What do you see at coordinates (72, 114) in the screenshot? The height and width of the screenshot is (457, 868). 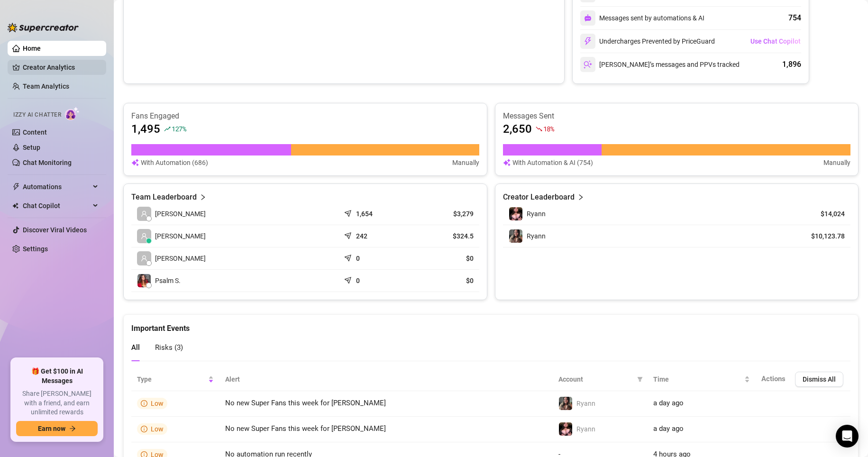 I see `img: AI Chatter` at bounding box center [72, 114].